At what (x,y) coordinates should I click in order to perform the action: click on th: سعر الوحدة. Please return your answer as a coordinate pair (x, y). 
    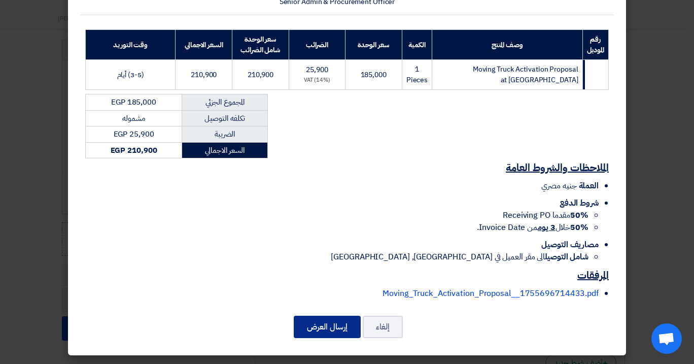
    Looking at the image, I should click on (374, 45).